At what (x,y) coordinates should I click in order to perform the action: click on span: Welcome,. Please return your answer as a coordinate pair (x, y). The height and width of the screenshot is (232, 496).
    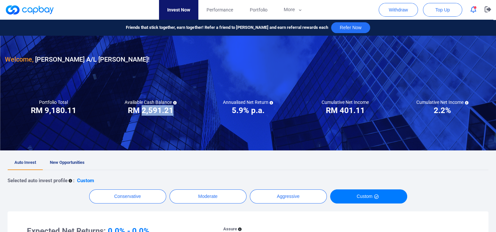
    Looking at the image, I should click on (19, 59).